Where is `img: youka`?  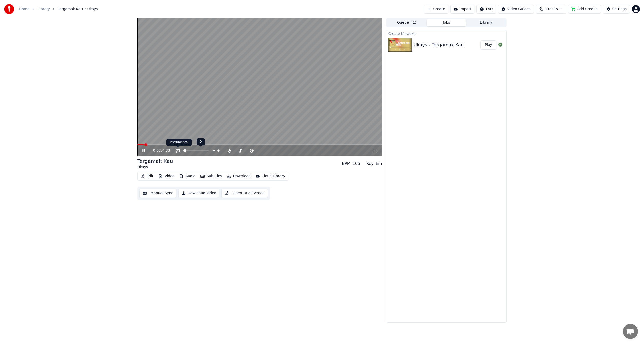
img: youka is located at coordinates (9, 9).